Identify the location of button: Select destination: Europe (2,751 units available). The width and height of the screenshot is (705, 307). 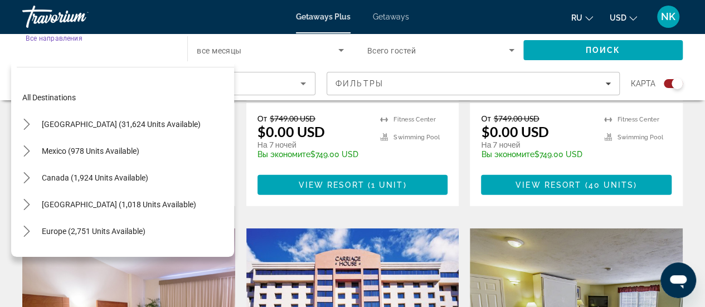
(94, 231).